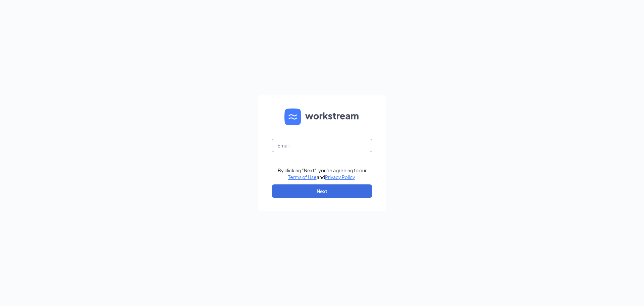  I want to click on img: WS logo and Workstream text, so click(322, 117).